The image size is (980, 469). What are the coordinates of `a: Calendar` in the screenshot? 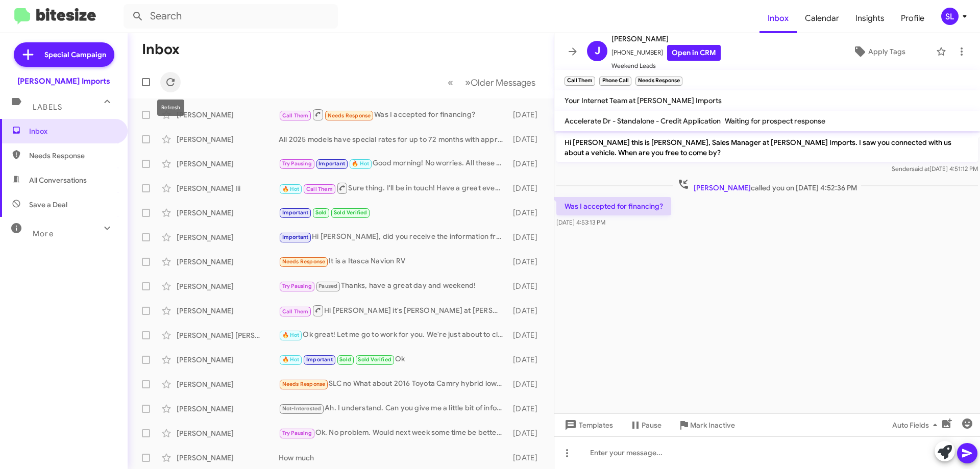 It's located at (822, 19).